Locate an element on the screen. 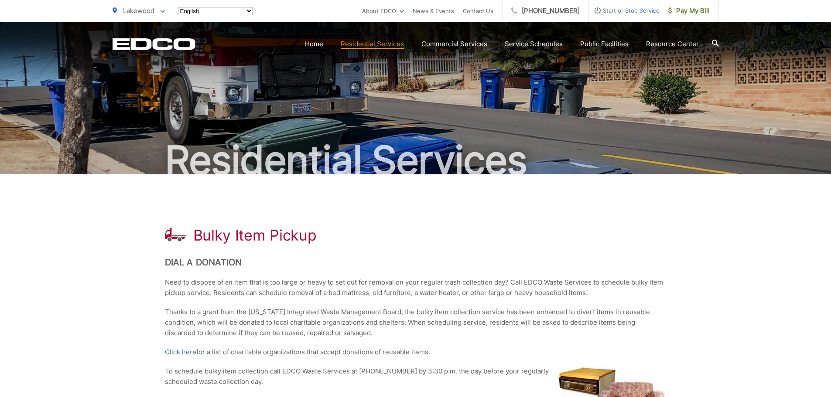 Image resolution: width=831 pixels, height=397 pixels. a: Home is located at coordinates (314, 44).